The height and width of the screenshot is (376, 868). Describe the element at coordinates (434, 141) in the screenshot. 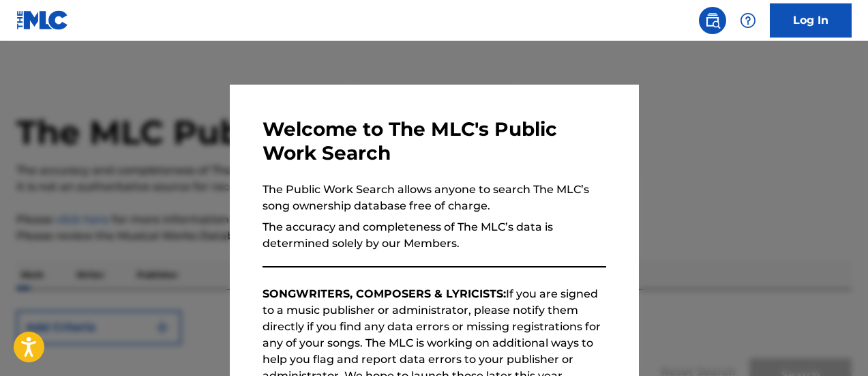

I see `h3: Welcome to The MLC's Public Work Search` at that location.